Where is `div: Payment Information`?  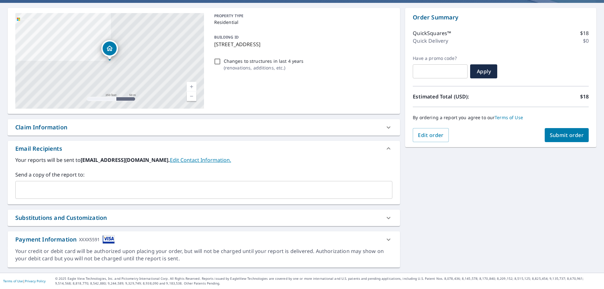
div: Payment Information is located at coordinates (65, 239).